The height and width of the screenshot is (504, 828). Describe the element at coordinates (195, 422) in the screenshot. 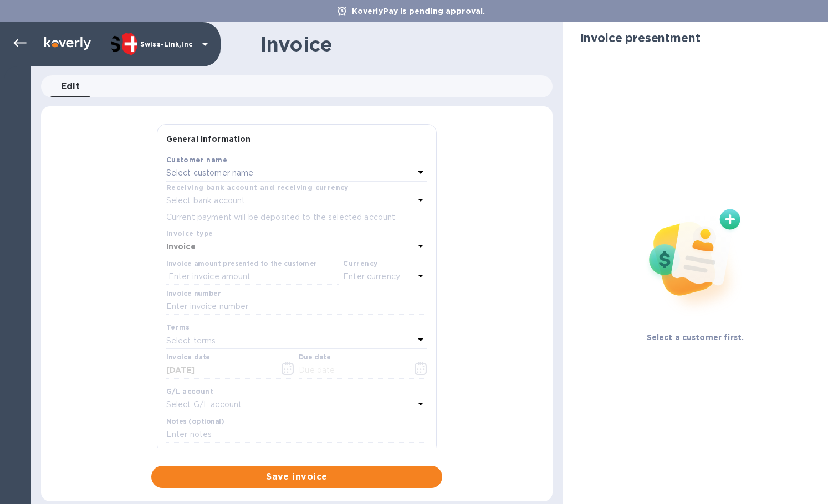

I see `label: Notes (optional)` at that location.